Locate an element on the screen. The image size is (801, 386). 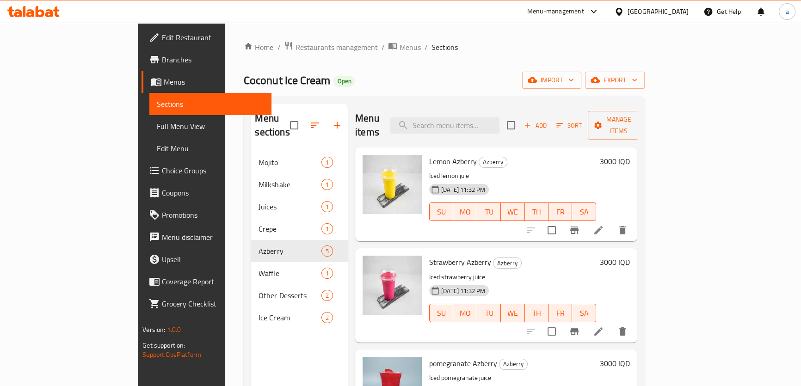
button: export is located at coordinates (615, 80).